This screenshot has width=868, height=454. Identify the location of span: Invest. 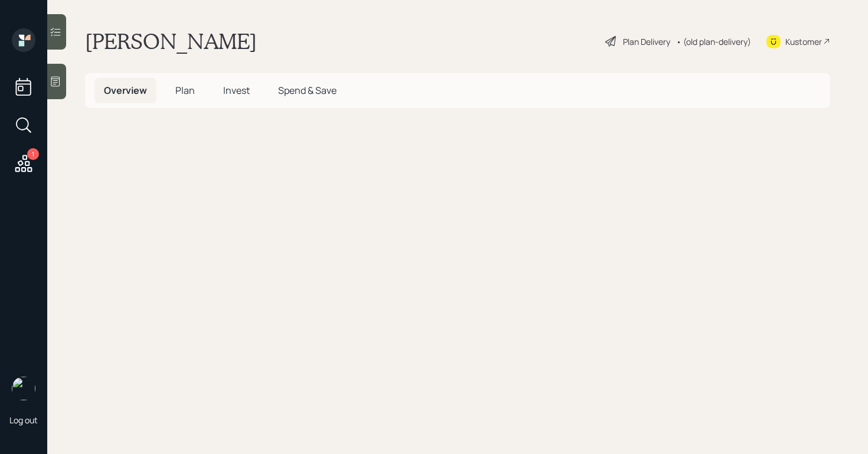
(236, 90).